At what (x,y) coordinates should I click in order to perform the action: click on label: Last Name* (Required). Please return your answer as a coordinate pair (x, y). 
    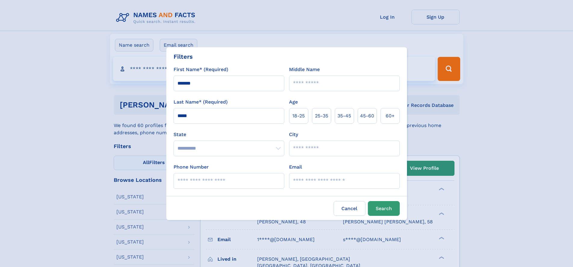
    Looking at the image, I should click on (201, 102).